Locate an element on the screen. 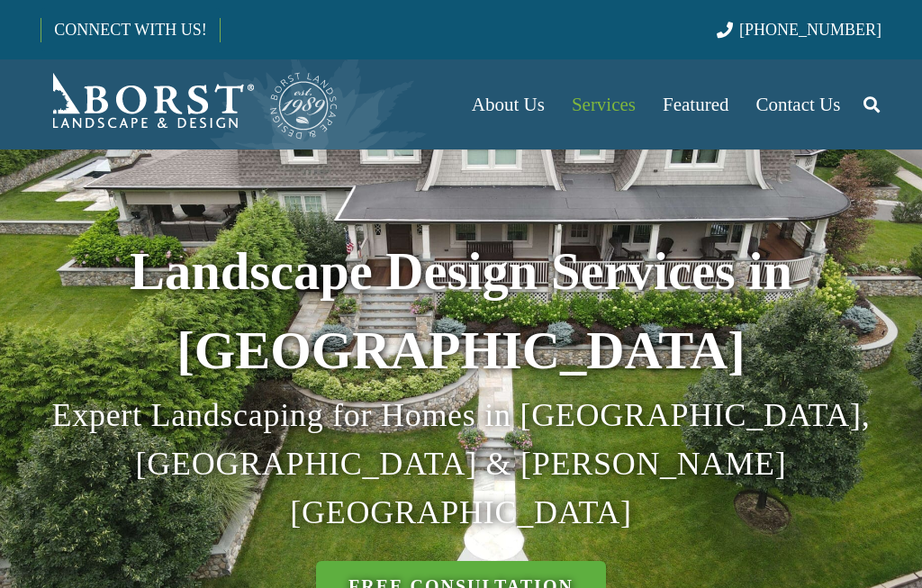 The height and width of the screenshot is (588, 922). span: Contact Us is located at coordinates (798, 104).